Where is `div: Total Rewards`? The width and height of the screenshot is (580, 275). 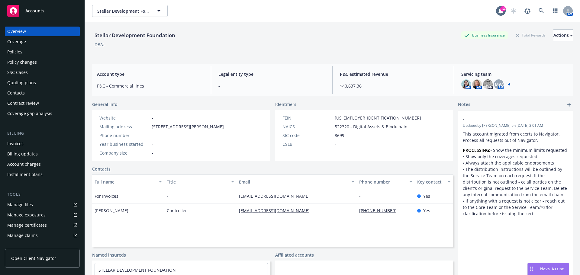 div: Total Rewards is located at coordinates (530, 35).